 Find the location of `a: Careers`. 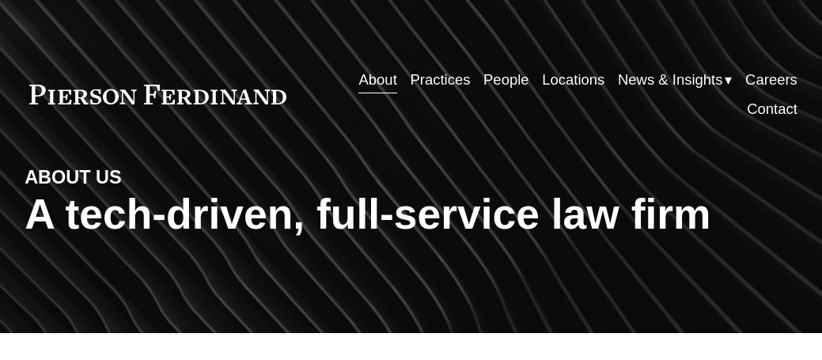

a: Careers is located at coordinates (772, 80).